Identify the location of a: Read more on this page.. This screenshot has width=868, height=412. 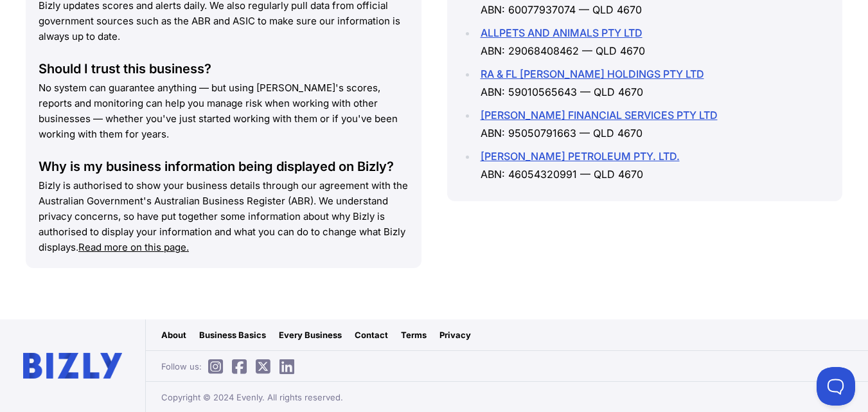
(134, 247).